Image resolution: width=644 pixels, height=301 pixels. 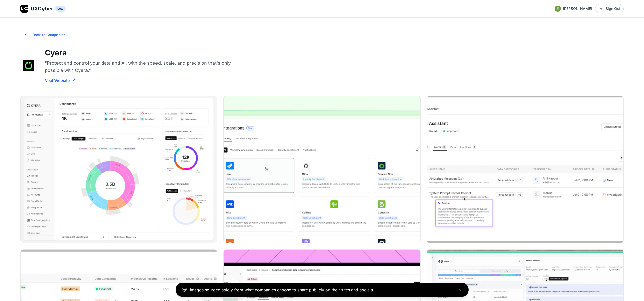 I want to click on span: UXCyber, so click(x=42, y=9).